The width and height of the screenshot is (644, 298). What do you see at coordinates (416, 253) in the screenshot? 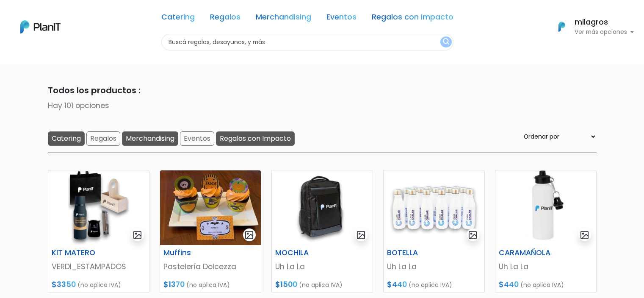
I see `h6: BOTELLA` at bounding box center [416, 253].